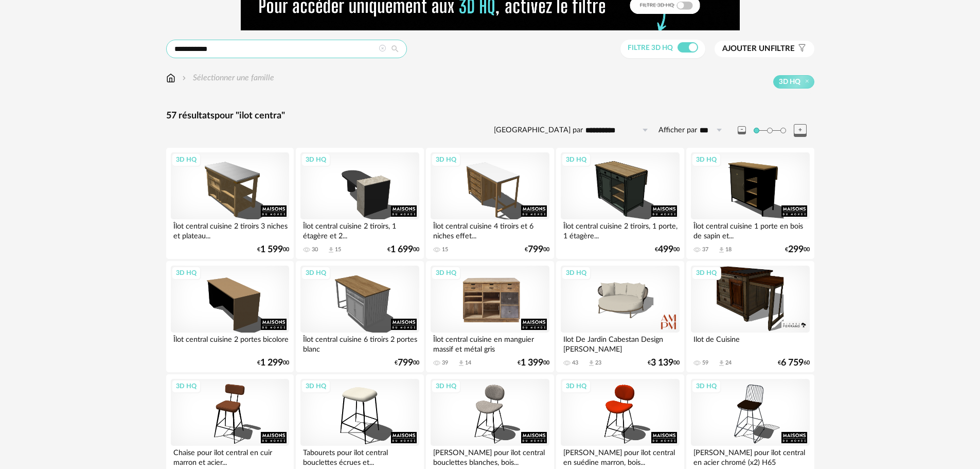  What do you see at coordinates (750, 343) in the screenshot?
I see `div: Ilot de Cuisine` at bounding box center [750, 343].